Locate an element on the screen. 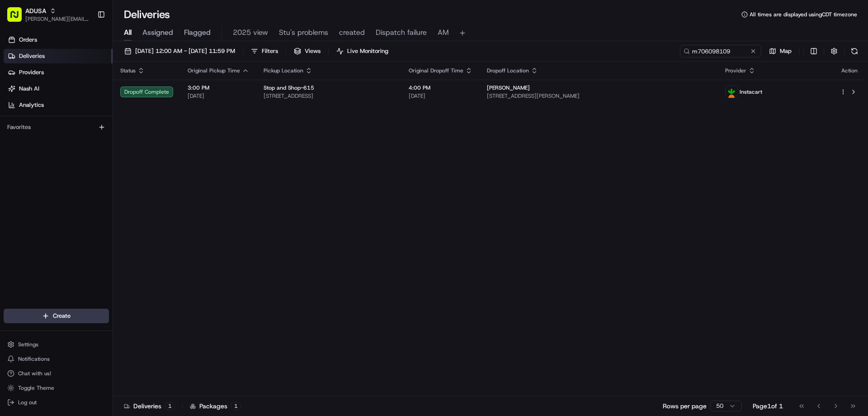  button: Views is located at coordinates (307, 51).